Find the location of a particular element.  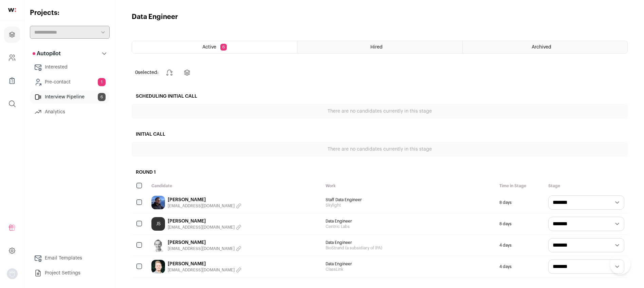

img: wellfound-shorthand-0d5821cbd27db2630d0214b213865d53afaa358527fdda9d0ea32b1df1b89c2c.svg is located at coordinates (12, 10).